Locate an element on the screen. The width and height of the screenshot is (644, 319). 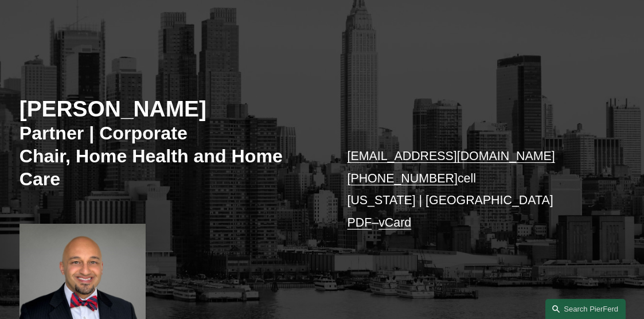
h3: Partner | Corporate Chair, Home Health and Home Care is located at coordinates (171, 156).